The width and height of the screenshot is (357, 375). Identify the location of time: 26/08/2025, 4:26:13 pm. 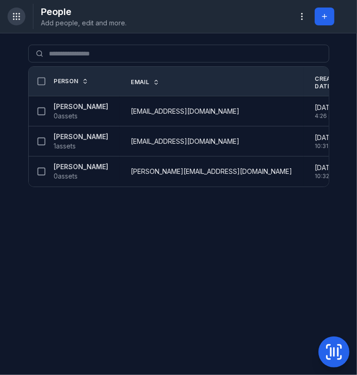
(326, 111).